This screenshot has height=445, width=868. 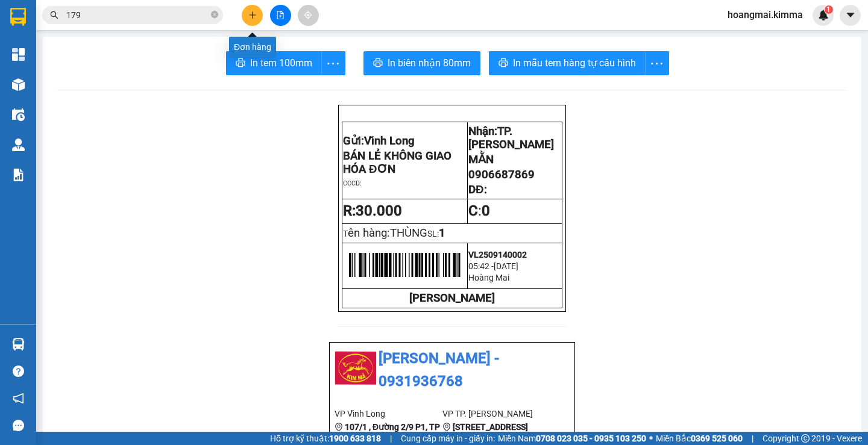 I want to click on span: Nhận:, so click(x=93, y=18).